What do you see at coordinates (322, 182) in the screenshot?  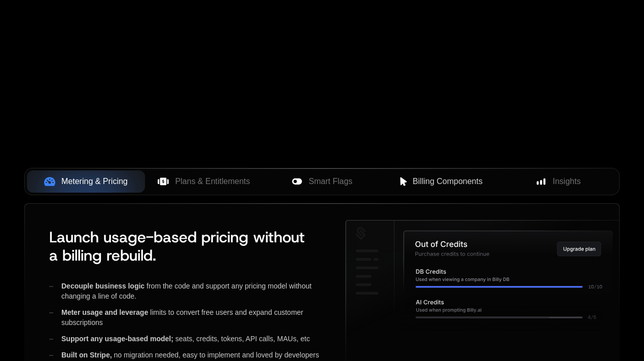 I see `button: Smart Flags` at bounding box center [322, 182].